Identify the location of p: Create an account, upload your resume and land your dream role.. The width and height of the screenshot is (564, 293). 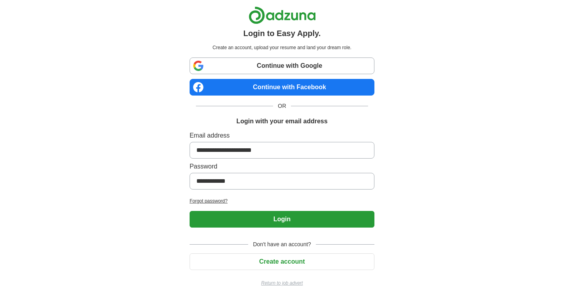
(282, 48).